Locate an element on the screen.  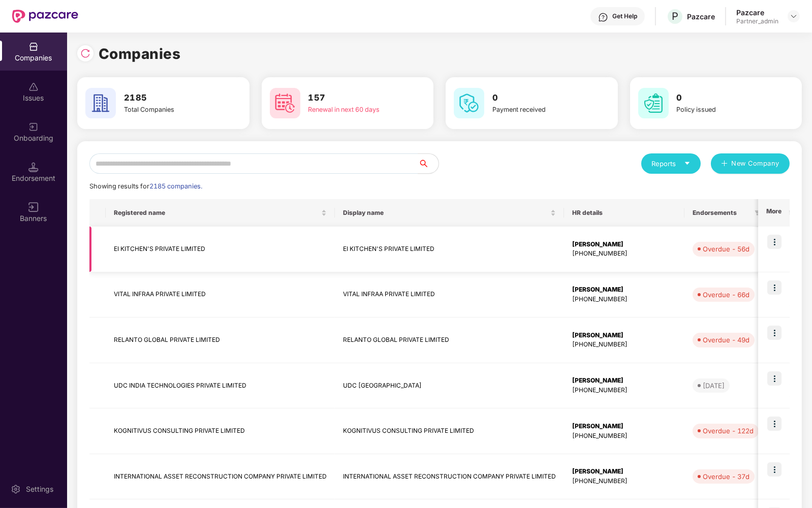
div: Overdue - 37d is located at coordinates (726, 476).